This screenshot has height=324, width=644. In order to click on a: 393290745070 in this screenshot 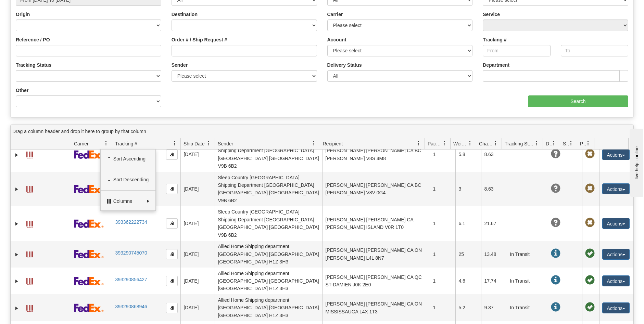, I will do `click(131, 253)`.